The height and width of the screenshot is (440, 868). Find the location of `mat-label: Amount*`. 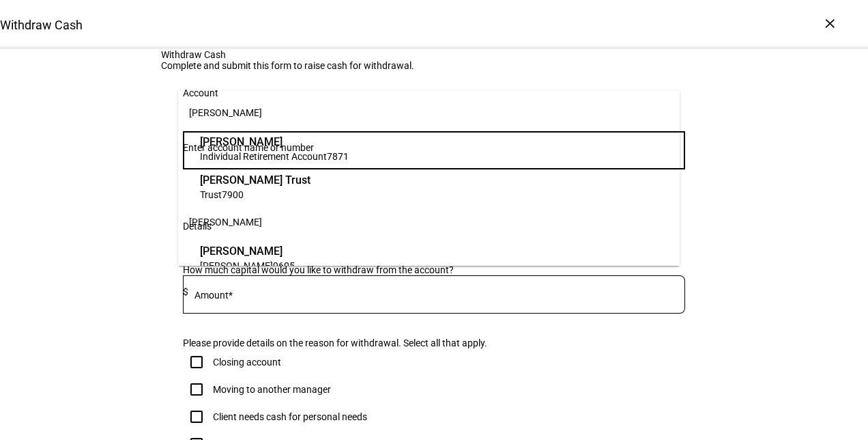

mat-label: Amount* is located at coordinates (213, 295).